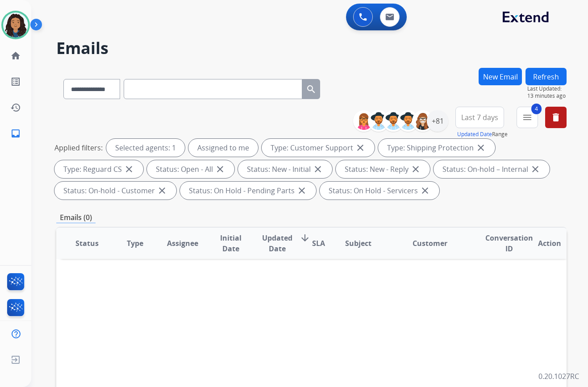 The width and height of the screenshot is (588, 387). Describe the element at coordinates (16, 25) in the screenshot. I see `img: avatar` at that location.